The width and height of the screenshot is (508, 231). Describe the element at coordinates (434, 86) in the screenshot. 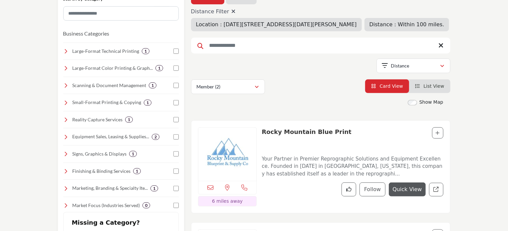

I see `span: List View` at that location.